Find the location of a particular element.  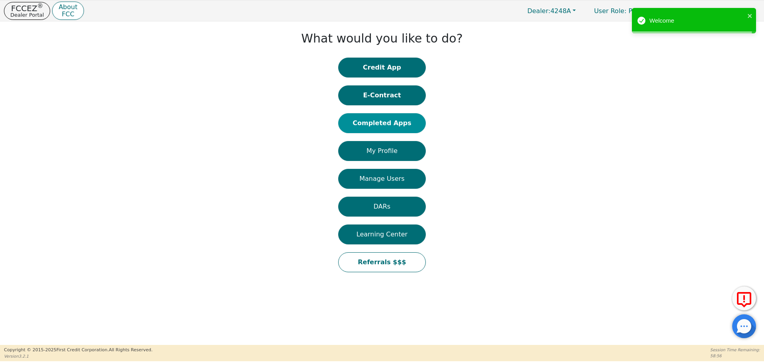

button: FCCEZ®Dealer Portal is located at coordinates (27, 11).